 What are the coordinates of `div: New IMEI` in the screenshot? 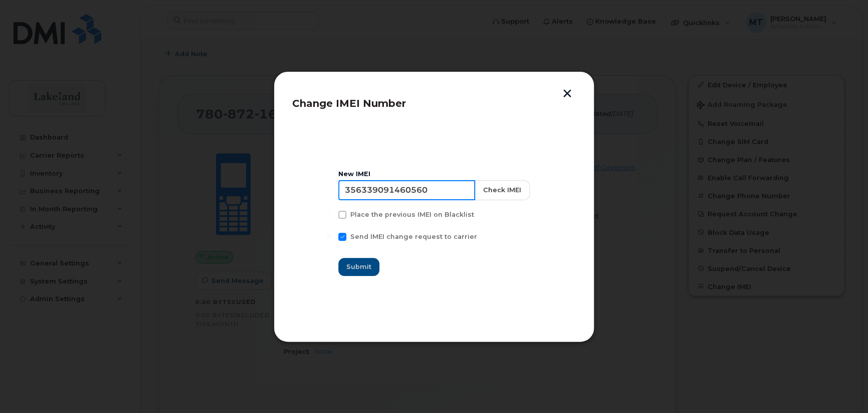 It's located at (434, 174).